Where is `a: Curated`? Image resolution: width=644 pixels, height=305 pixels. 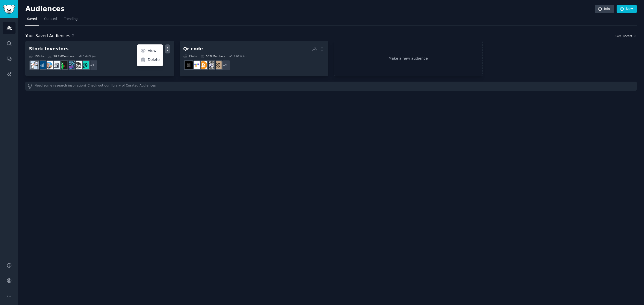 a: Curated is located at coordinates (50, 20).